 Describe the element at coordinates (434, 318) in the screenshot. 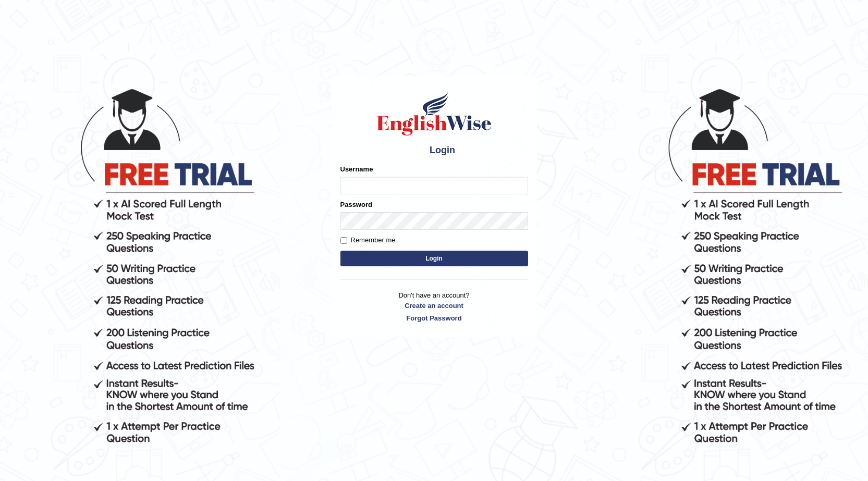

I see `a: Forgot Password` at that location.